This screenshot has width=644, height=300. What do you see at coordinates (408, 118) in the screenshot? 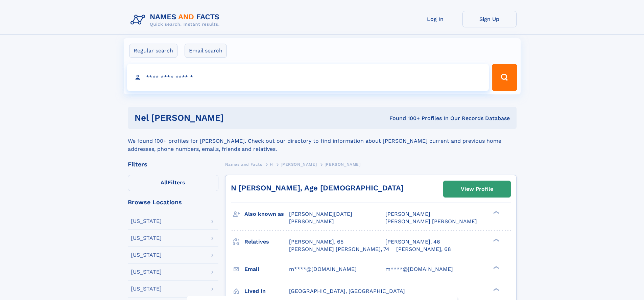
I see `div: Found 100+ Profiles In Our Records Database` at bounding box center [408, 118].